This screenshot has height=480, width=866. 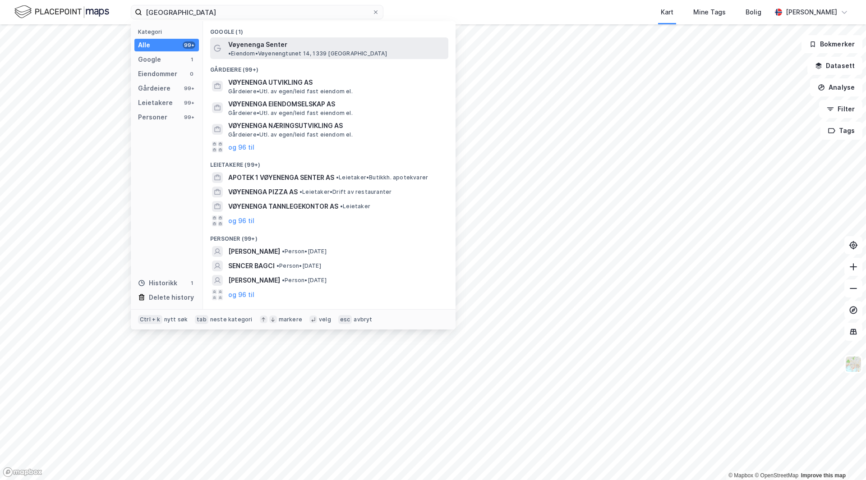 What do you see at coordinates (192, 74) in the screenshot?
I see `div: 0` at bounding box center [192, 74].